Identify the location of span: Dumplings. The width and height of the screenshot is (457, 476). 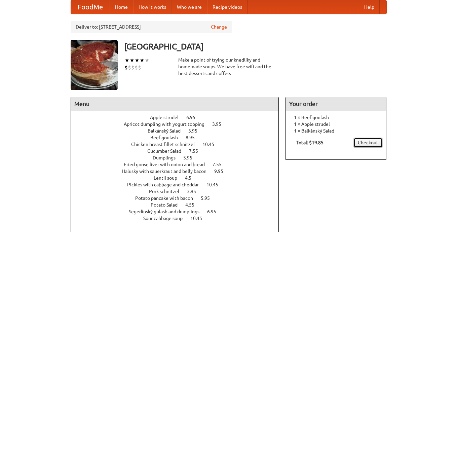
(167, 158).